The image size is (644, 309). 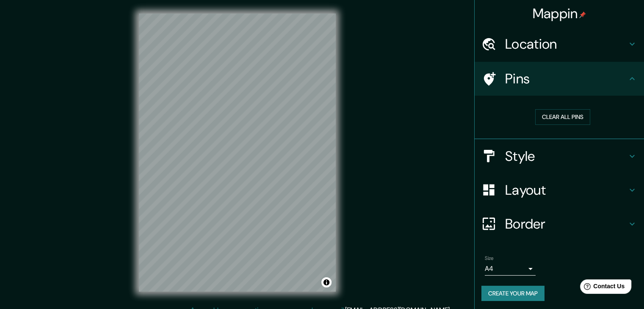 What do you see at coordinates (563, 117) in the screenshot?
I see `button: Clear all pins` at bounding box center [563, 117].